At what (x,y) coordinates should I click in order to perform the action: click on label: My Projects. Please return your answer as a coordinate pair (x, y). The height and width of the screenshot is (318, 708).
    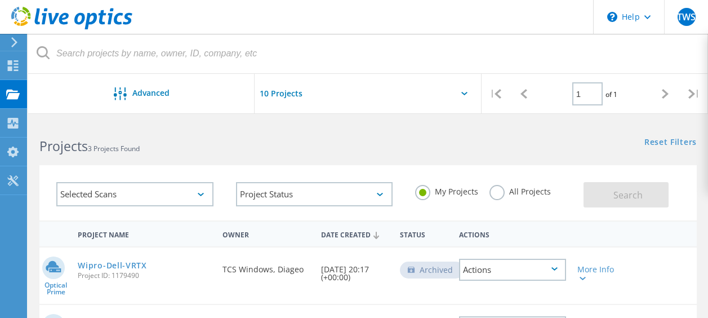
    Looking at the image, I should click on (446, 190).